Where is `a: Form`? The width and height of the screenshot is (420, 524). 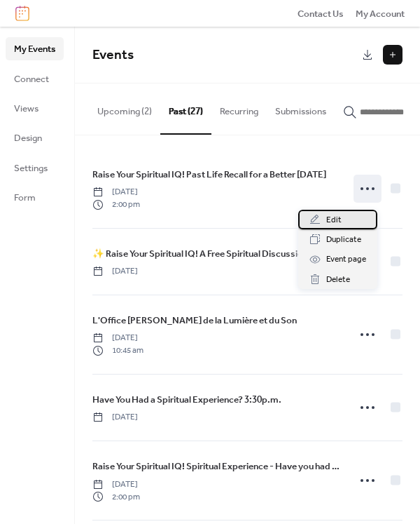
a: Form is located at coordinates (35, 197).